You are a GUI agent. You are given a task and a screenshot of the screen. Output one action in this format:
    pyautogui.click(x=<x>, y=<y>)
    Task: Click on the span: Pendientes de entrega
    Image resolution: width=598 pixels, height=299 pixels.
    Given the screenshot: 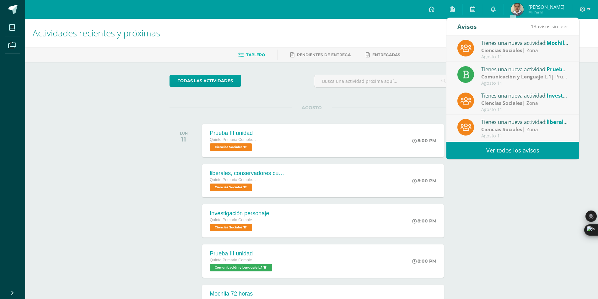 What is the action you would take?
    pyautogui.click(x=324, y=55)
    